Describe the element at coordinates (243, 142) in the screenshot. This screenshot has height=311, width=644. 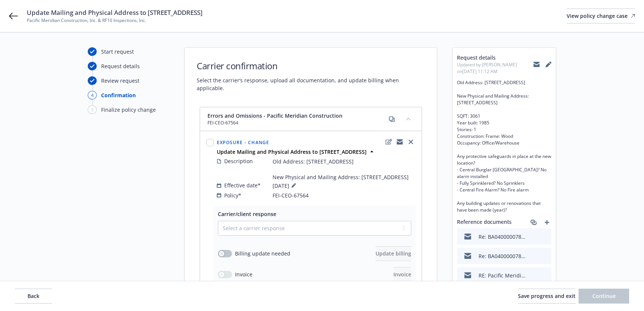
I see `span: Exposure - Change` at that location.